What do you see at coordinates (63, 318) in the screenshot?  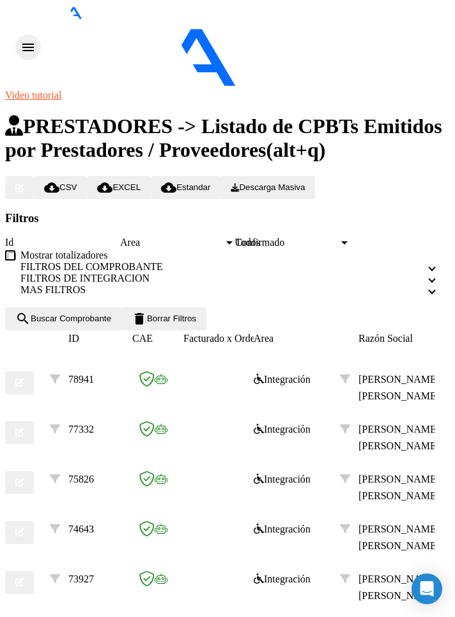 I see `span: Buscar Comprobante` at bounding box center [63, 318].